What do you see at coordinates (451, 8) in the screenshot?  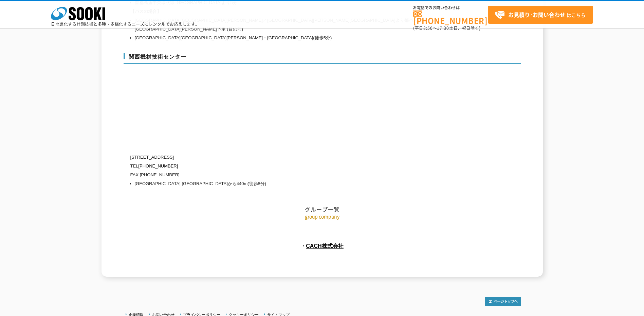 I see `span: お電話でのお問い合わせは` at bounding box center [451, 8].